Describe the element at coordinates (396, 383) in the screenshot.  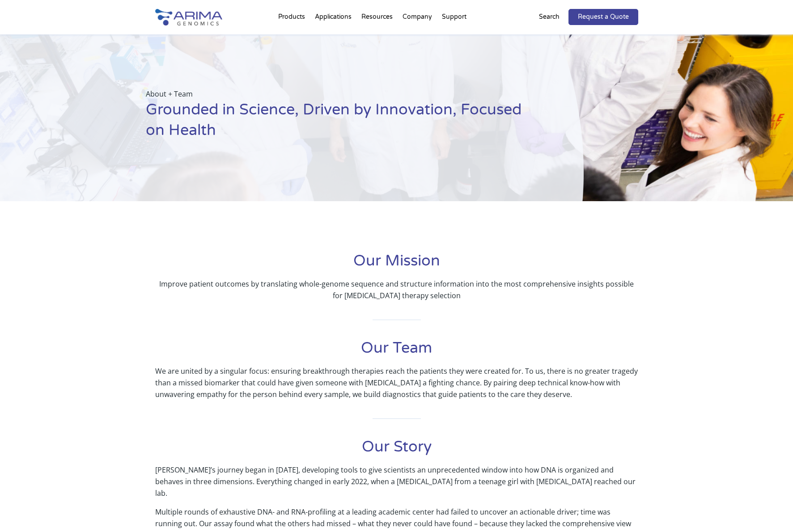
I see `p: We are united by a singular focus: ensuring breakthrough therapies reach the patients they were c...` at that location.